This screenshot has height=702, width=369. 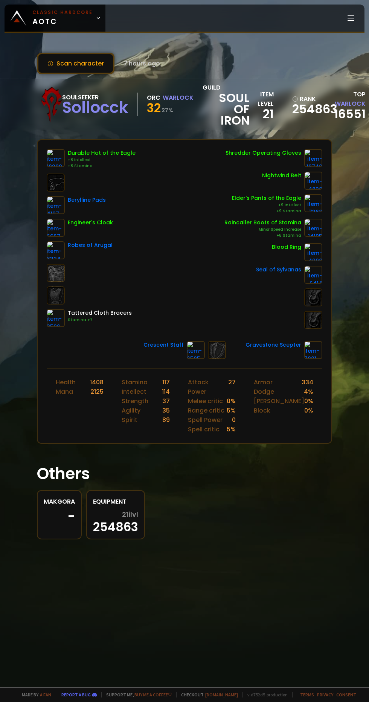 What do you see at coordinates (130, 515) in the screenshot?
I see `span: 21 ilvl` at bounding box center [130, 515].